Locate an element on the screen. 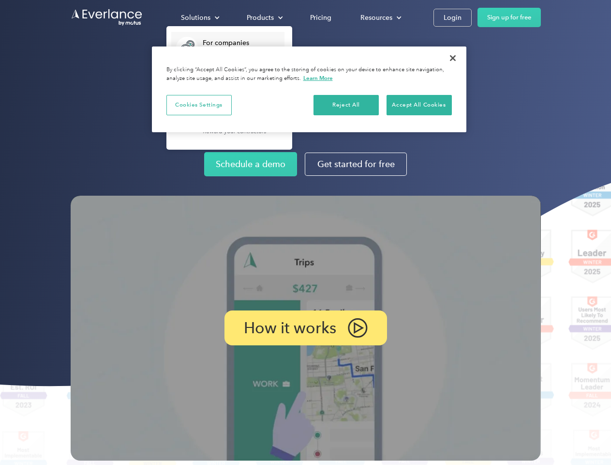 Image resolution: width=611 pixels, height=465 pixels. button: Accept All Cookies is located at coordinates (419, 105).